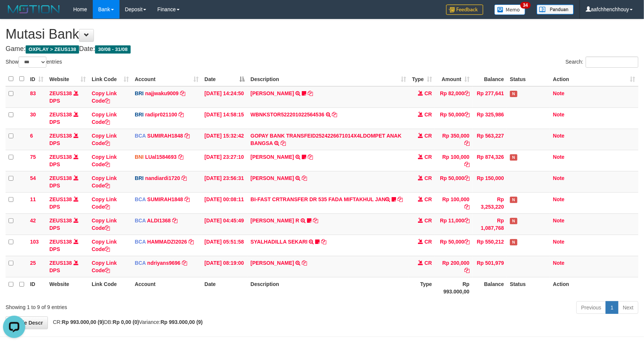 The height and width of the screenshot is (344, 644). I want to click on a: SYALHADILLA SEKARI, so click(279, 242).